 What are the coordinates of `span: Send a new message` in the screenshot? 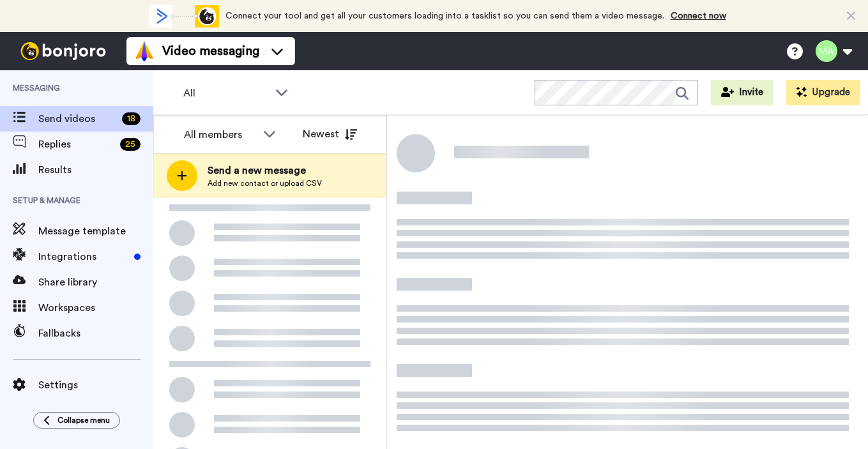 It's located at (264, 171).